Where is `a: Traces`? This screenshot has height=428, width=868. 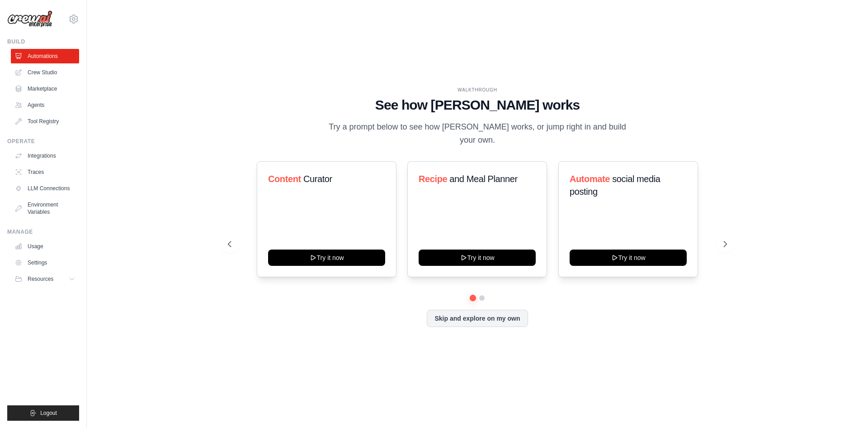 a: Traces is located at coordinates (44, 172).